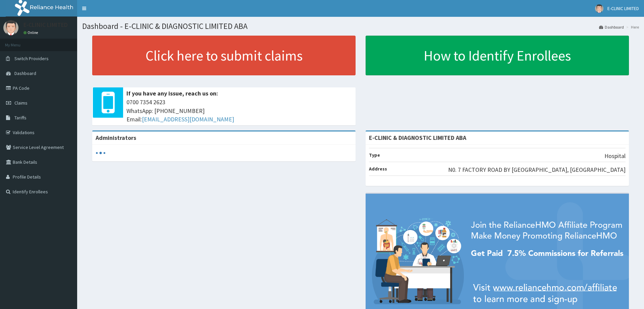 This screenshot has height=309, width=644. I want to click on p: E-CLINIC LIMITED, so click(45, 25).